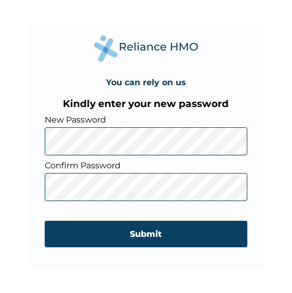 The image size is (292, 293). Describe the element at coordinates (145, 233) in the screenshot. I see `input: Submit` at that location.